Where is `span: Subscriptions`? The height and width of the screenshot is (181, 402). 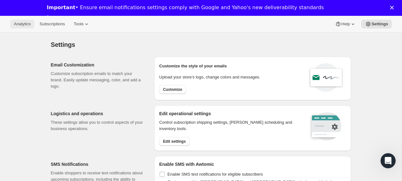 span: Subscriptions is located at coordinates (52, 24).